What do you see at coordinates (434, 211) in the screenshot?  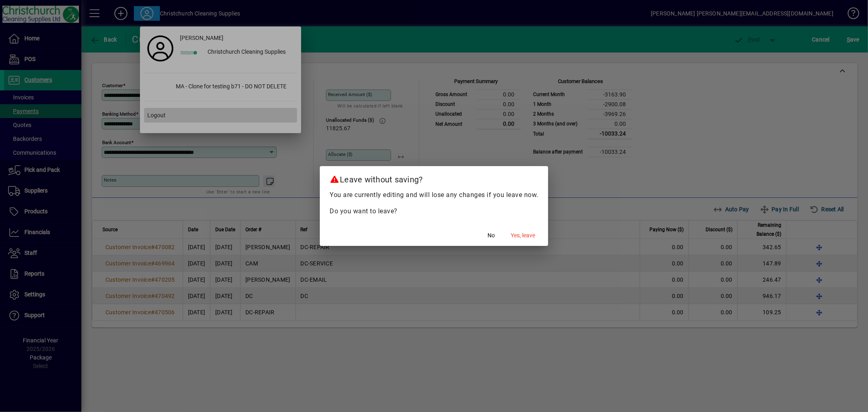 I see `p: Do you want to leave?` at bounding box center [434, 211].